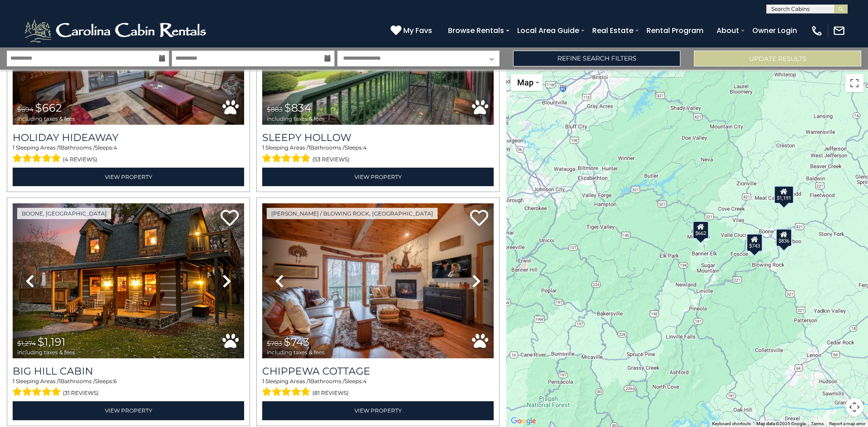  What do you see at coordinates (780, 424) in the screenshot?
I see `span: Map data ©2025 Google` at bounding box center [780, 424].